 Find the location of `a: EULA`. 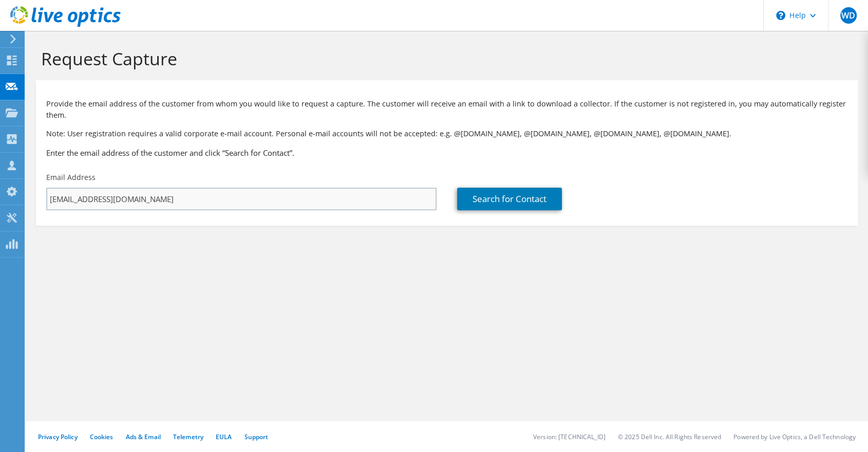

a: EULA is located at coordinates (224, 436).